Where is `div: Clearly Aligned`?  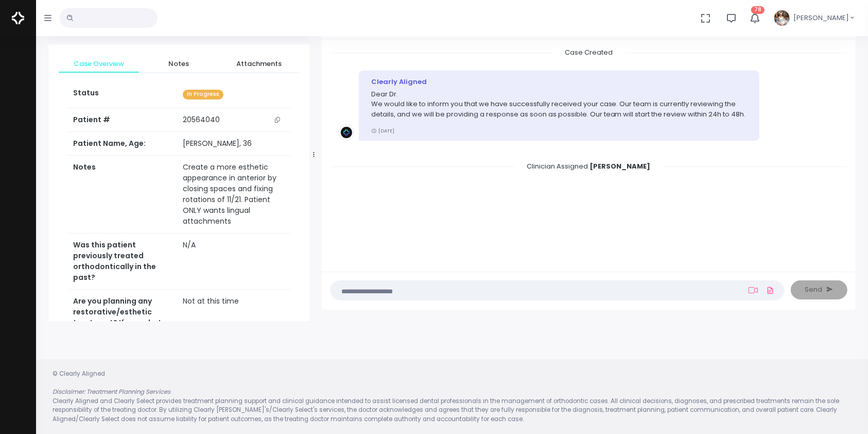
div: Clearly Aligned is located at coordinates (559, 82).